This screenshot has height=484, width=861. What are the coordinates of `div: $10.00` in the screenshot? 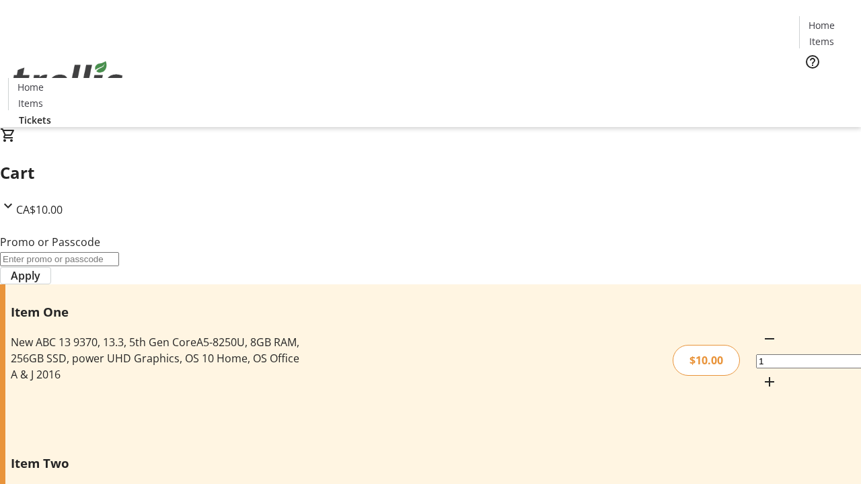 It's located at (706, 361).